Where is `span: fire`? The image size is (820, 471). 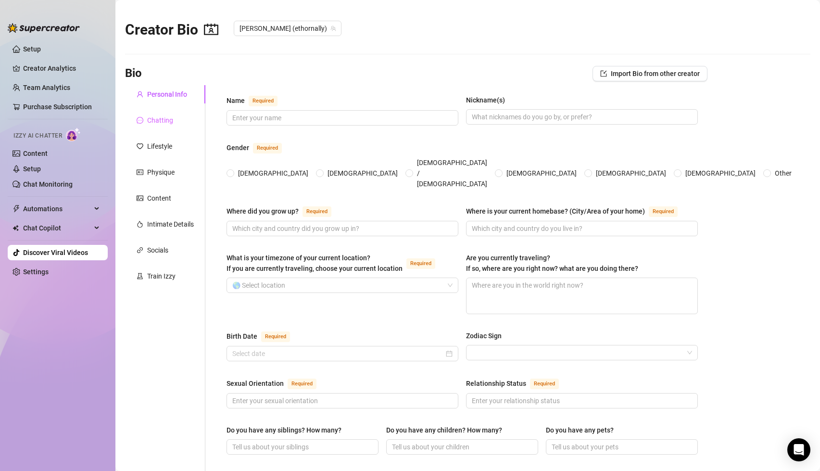 span: fire is located at coordinates (140, 224).